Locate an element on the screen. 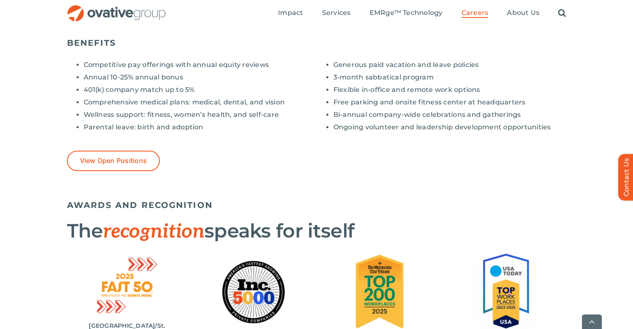  a: About Us is located at coordinates (523, 13).